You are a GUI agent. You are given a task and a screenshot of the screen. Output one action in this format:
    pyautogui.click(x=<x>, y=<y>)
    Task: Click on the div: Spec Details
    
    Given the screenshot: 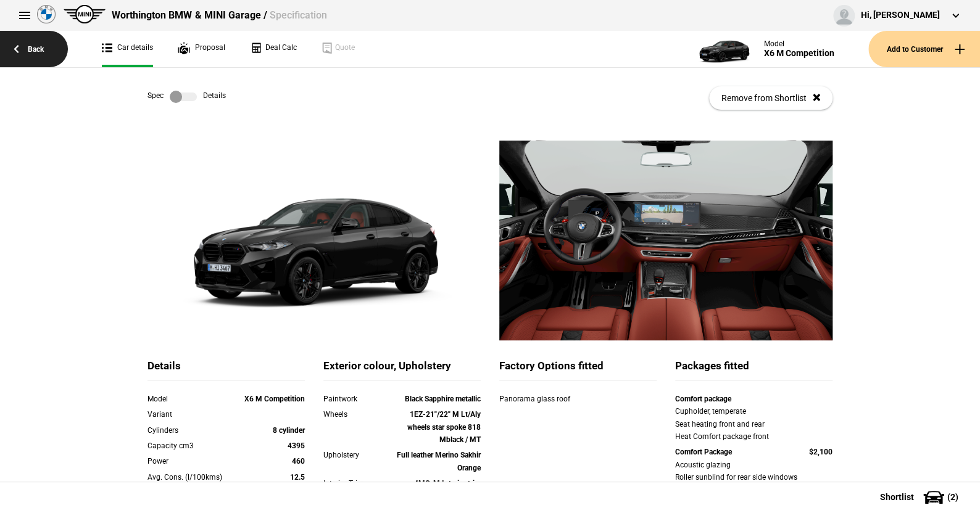 What is the action you would take?
    pyautogui.click(x=186, y=97)
    